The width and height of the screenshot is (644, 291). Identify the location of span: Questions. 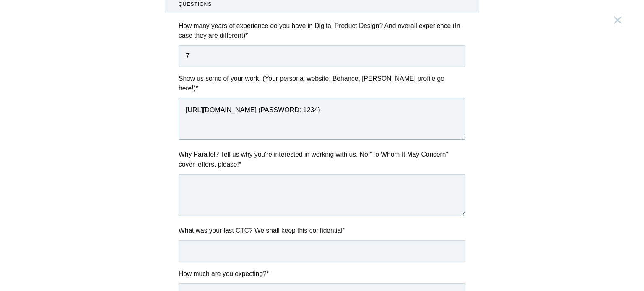
(322, 4).